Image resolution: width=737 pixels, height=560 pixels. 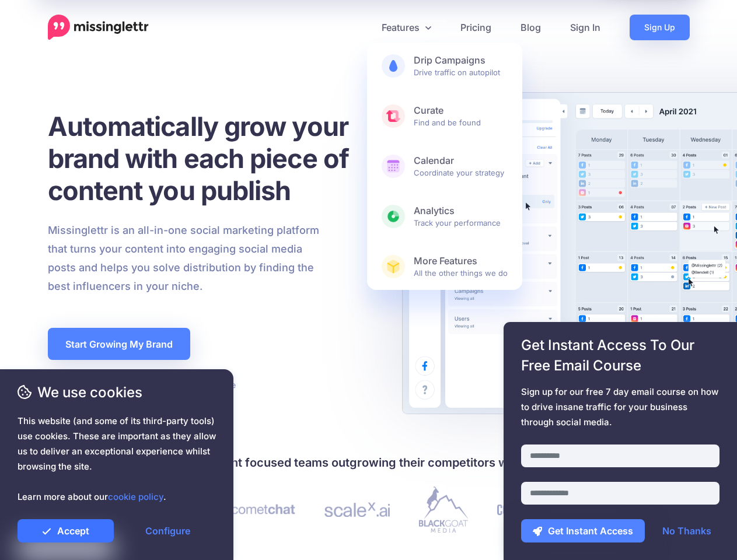 I want to click on a: More FeaturesAll the other things we do, so click(x=445, y=267).